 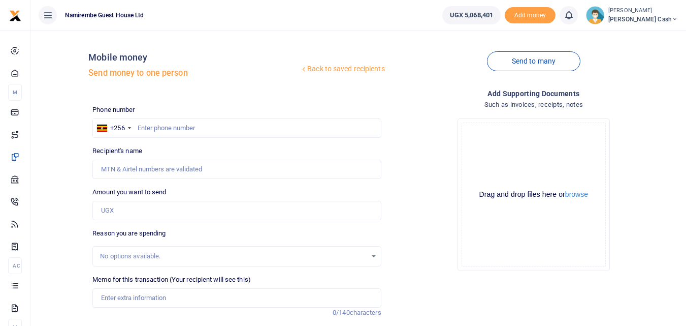 What do you see at coordinates (129, 233) in the screenshot?
I see `label: Reason you are spending` at bounding box center [129, 233].